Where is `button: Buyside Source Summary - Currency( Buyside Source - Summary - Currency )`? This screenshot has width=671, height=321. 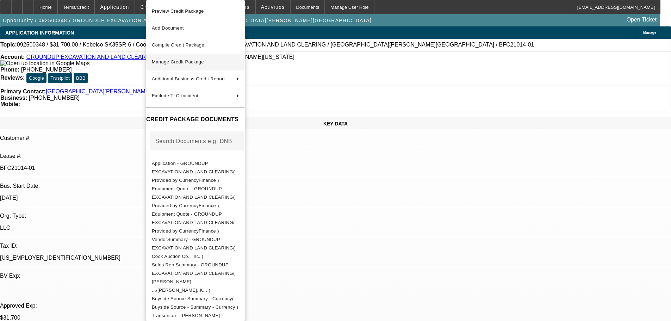 button: Buyside Source Summary - Currency( Buyside Source - Summary - Currency ) is located at coordinates (195, 303).